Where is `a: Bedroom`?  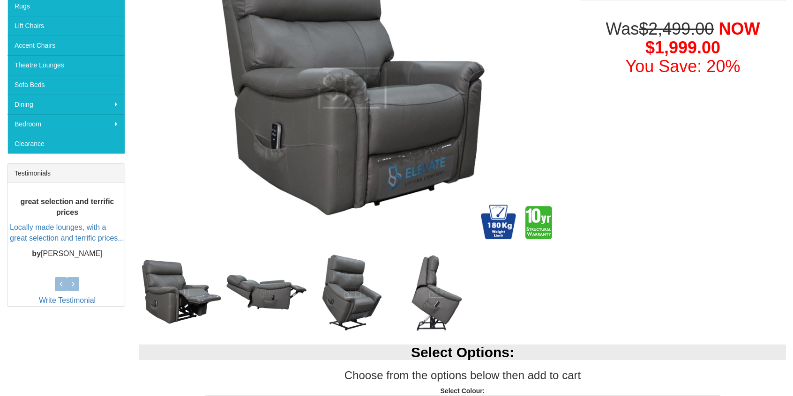 a: Bedroom is located at coordinates (66, 124).